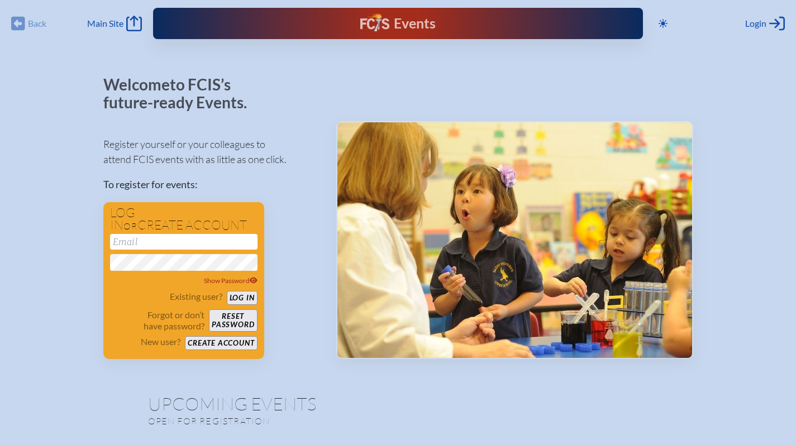 This screenshot has width=796, height=445. What do you see at coordinates (756, 23) in the screenshot?
I see `span: Login` at bounding box center [756, 23].